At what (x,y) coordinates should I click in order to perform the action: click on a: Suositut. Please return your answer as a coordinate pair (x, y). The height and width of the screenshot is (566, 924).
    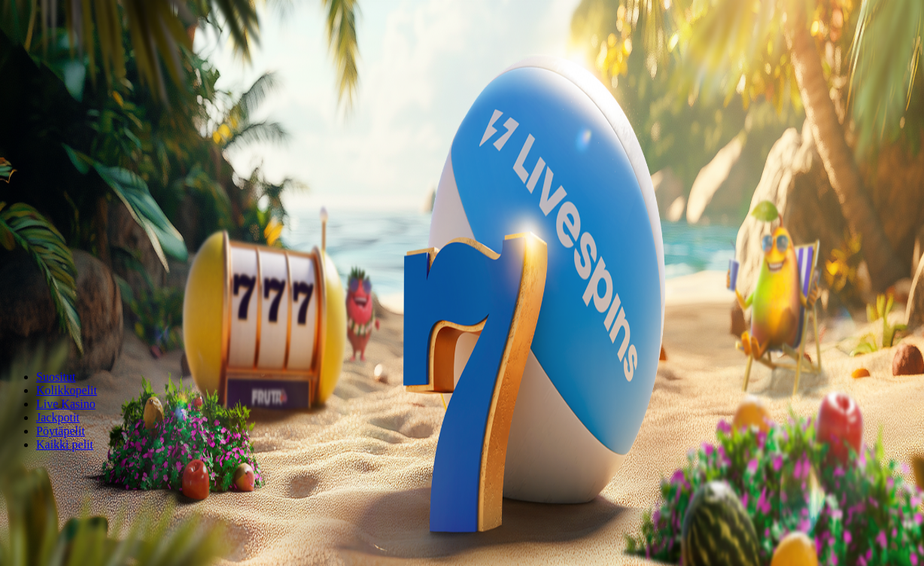
    Looking at the image, I should click on (56, 376).